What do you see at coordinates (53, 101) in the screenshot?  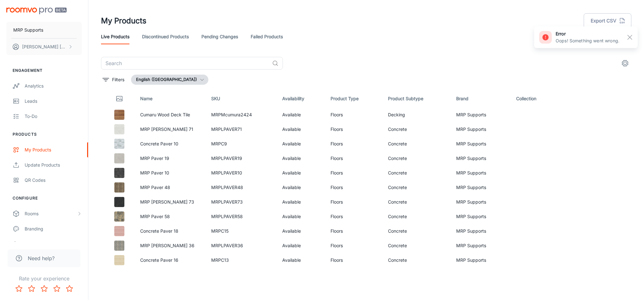 I see `div: Leads` at bounding box center [53, 101].